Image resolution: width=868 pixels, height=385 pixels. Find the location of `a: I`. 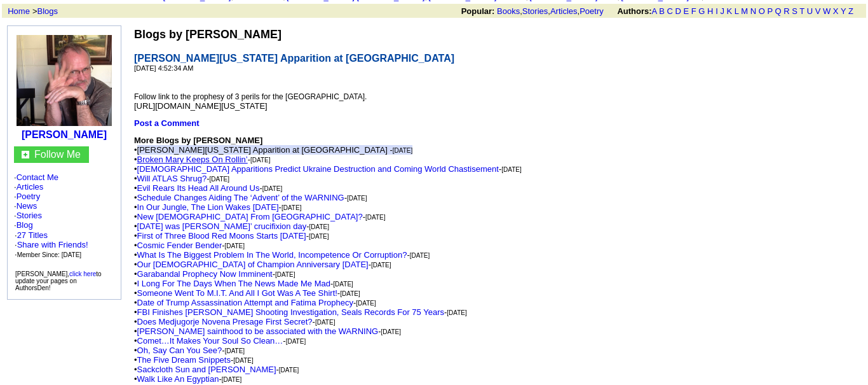

a: I is located at coordinates (717, 10).